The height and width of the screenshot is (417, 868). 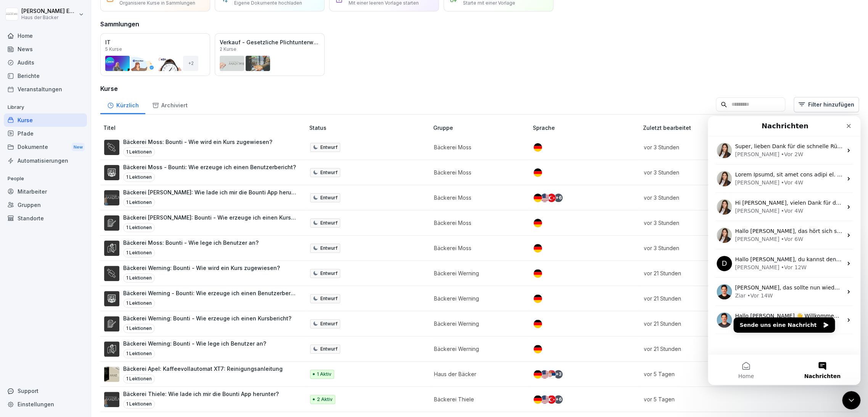 What do you see at coordinates (156, 55) in the screenshot?
I see `a: IT5 Kurse+2` at bounding box center [156, 55].